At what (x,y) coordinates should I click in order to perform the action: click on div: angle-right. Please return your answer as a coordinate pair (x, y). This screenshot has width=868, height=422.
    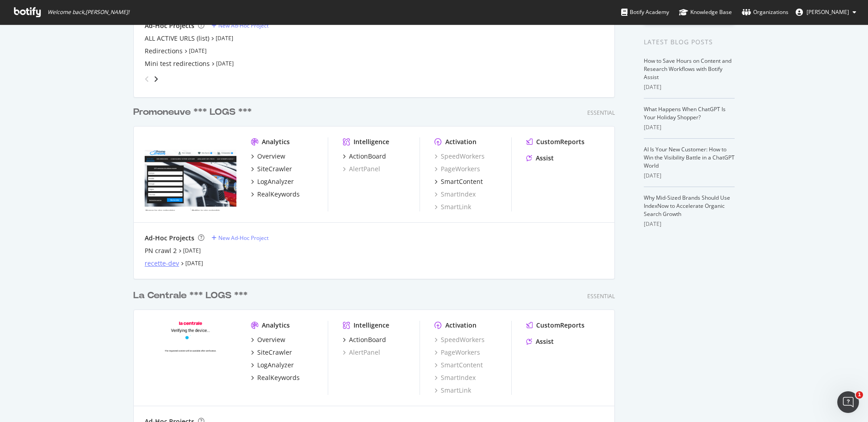
    Looking at the image, I should click on (156, 79).